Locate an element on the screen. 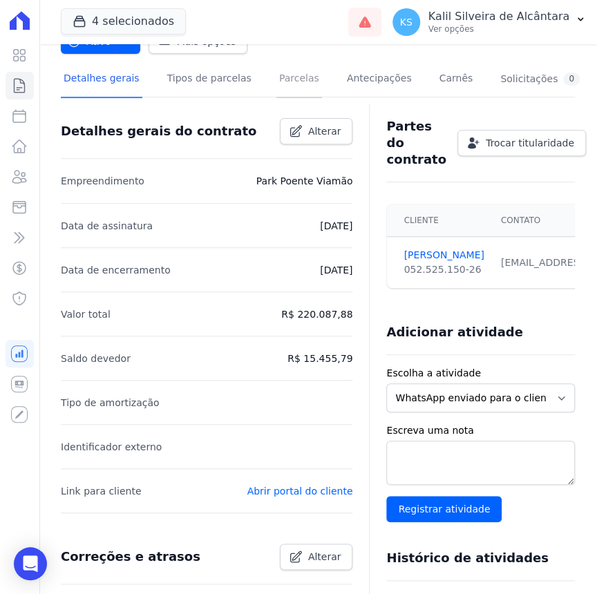 The width and height of the screenshot is (597, 594). h3: Histórico de atividades is located at coordinates (467, 558).